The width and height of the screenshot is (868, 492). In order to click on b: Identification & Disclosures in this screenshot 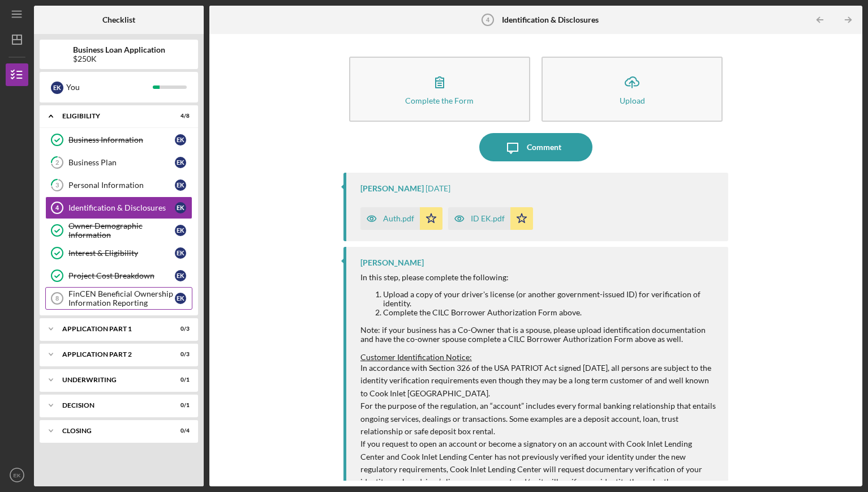, I will do `click(550, 20)`.